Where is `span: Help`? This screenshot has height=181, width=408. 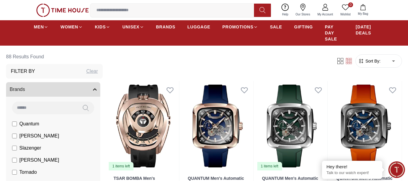 span: Help is located at coordinates (285, 14).